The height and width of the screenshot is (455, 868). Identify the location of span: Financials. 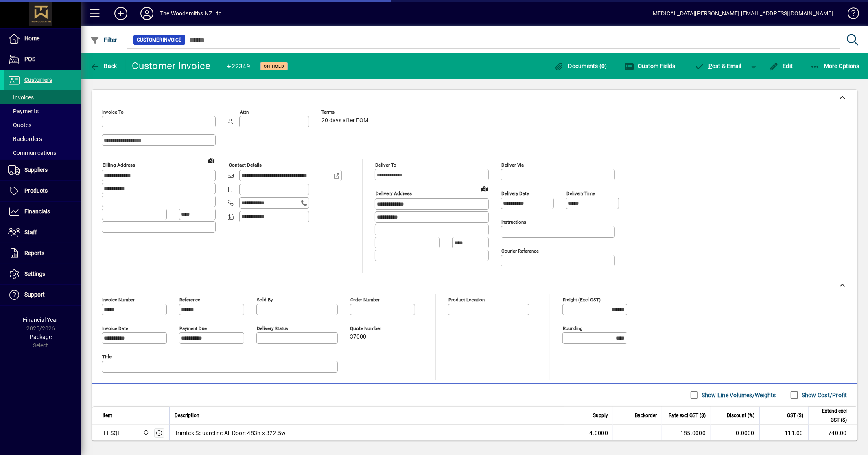
(37, 211).